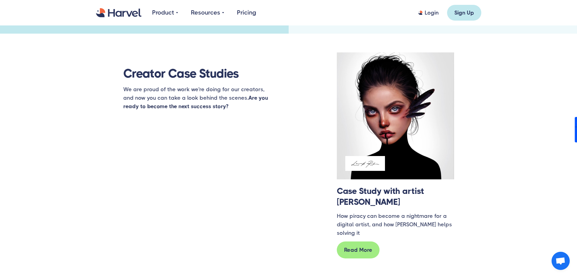 This screenshot has height=276, width=577. What do you see at coordinates (464, 13) in the screenshot?
I see `div: Sign Up` at bounding box center [464, 13].